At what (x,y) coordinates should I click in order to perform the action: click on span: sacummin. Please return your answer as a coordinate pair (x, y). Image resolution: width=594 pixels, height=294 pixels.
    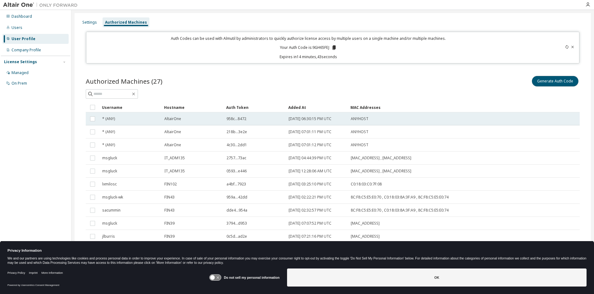
    Looking at the image, I should click on (111, 210).